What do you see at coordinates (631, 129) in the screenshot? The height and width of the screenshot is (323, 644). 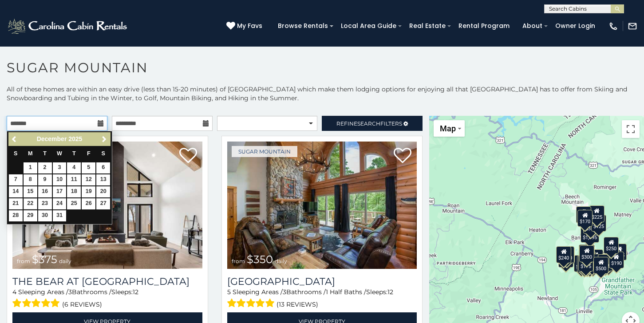 I see `button: Toggle fullscreen view` at bounding box center [631, 129].